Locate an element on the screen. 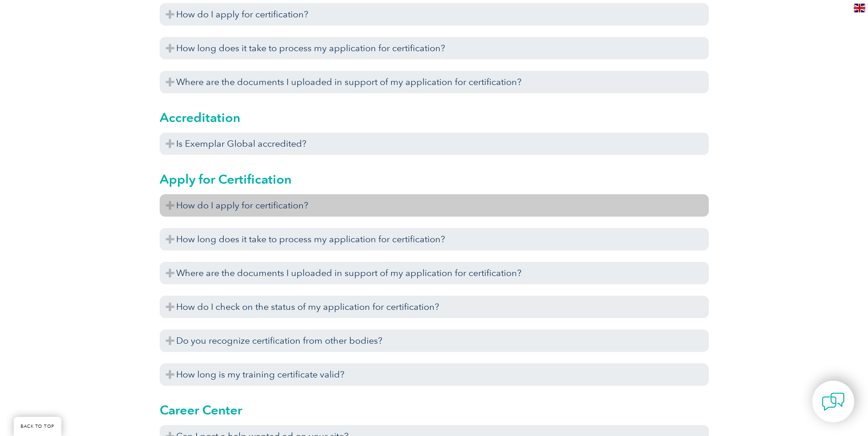 The height and width of the screenshot is (436, 868). a: BACK TO TOP is located at coordinates (38, 427).